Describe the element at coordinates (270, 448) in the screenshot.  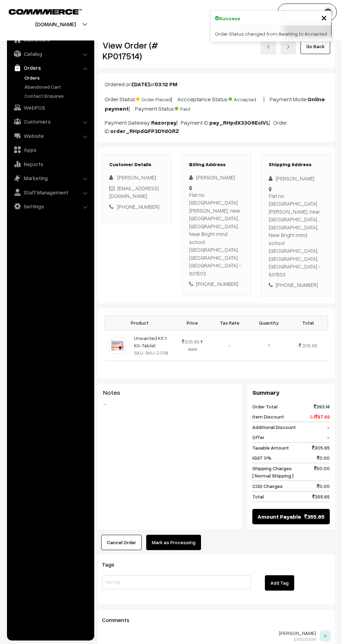
I see `span: Taxable Amount` at that location.